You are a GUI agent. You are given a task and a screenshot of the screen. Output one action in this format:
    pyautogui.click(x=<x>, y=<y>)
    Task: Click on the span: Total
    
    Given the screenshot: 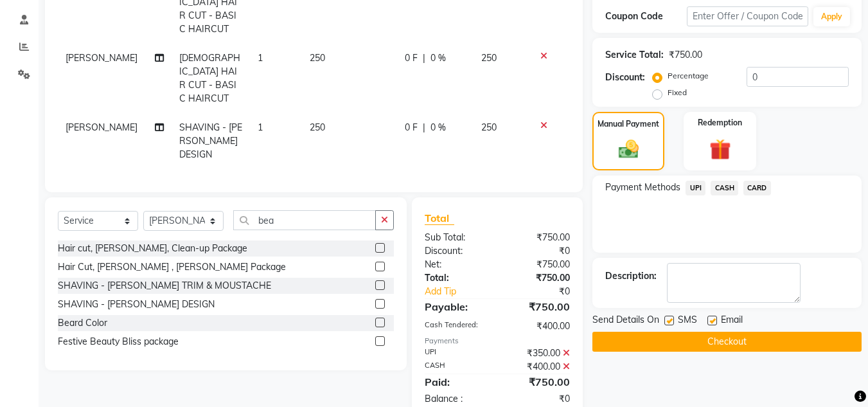 What is the action you would take?
    pyautogui.click(x=439, y=218)
    